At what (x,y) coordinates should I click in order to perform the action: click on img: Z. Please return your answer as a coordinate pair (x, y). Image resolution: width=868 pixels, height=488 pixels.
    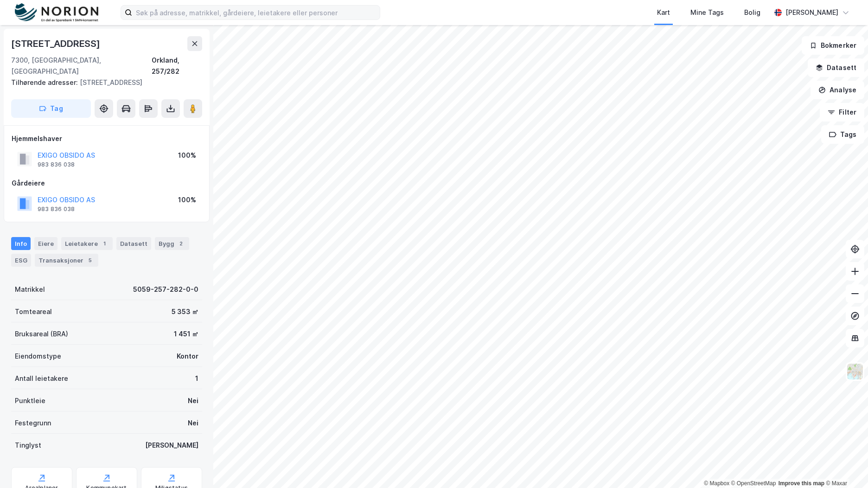
    Looking at the image, I should click on (855, 371).